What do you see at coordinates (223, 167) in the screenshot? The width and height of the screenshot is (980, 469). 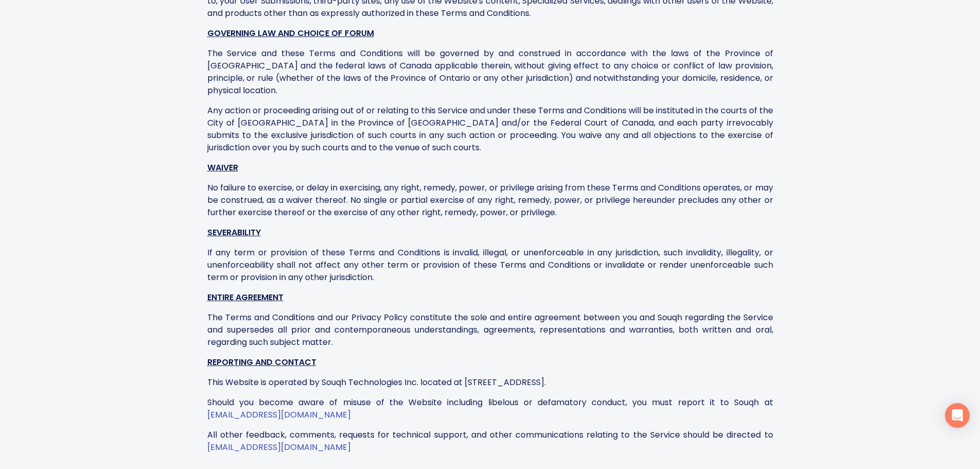 I see `u: WAIVER` at bounding box center [223, 167].